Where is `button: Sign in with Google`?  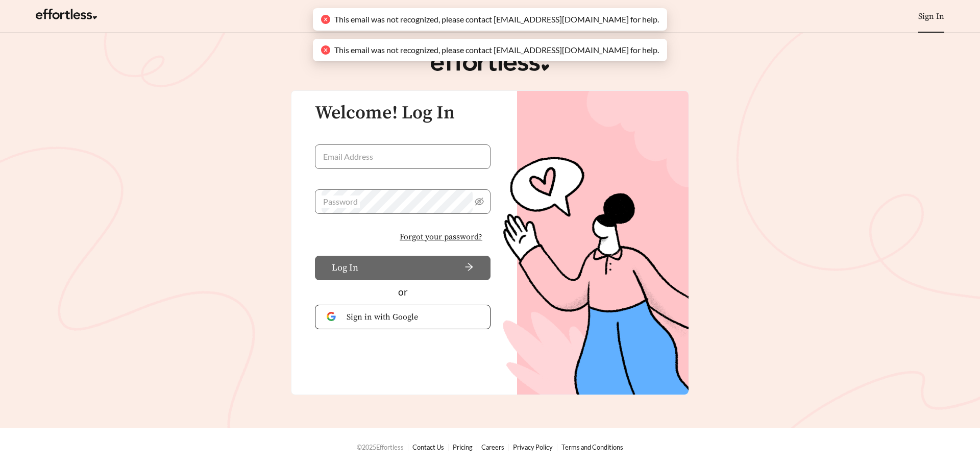
button: Sign in with Google is located at coordinates (402, 317).